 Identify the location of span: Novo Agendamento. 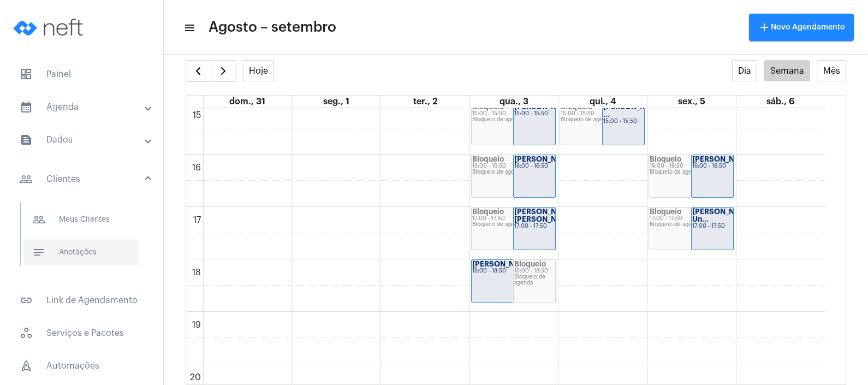
(802, 27).